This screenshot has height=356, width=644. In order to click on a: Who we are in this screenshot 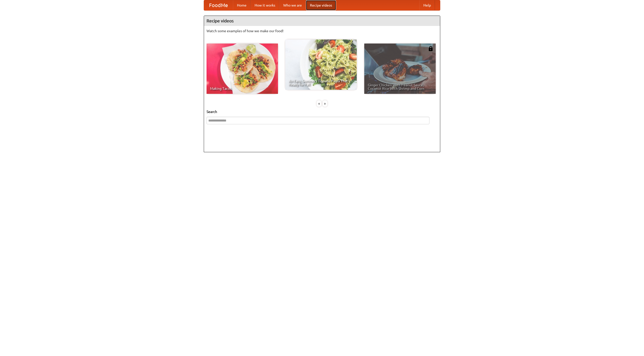, I will do `click(292, 5)`.